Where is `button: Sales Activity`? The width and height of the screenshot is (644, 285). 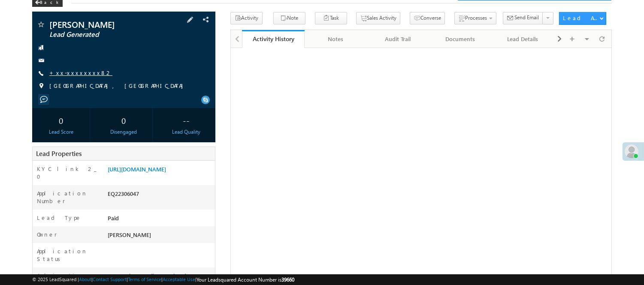 button: Sales Activity is located at coordinates (378, 18).